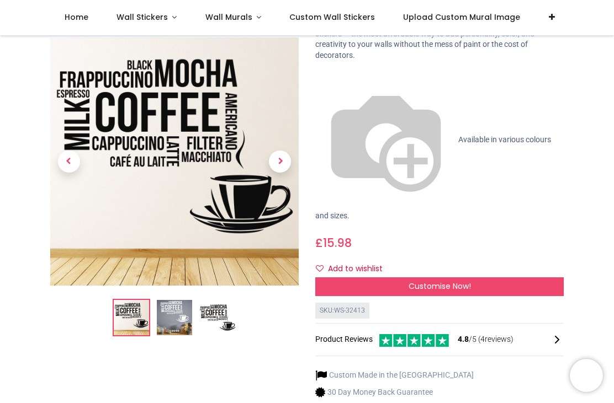 Image resolution: width=614 pixels, height=403 pixels. Describe the element at coordinates (174, 318) in the screenshot. I see `img: WS-32413-02` at that location.